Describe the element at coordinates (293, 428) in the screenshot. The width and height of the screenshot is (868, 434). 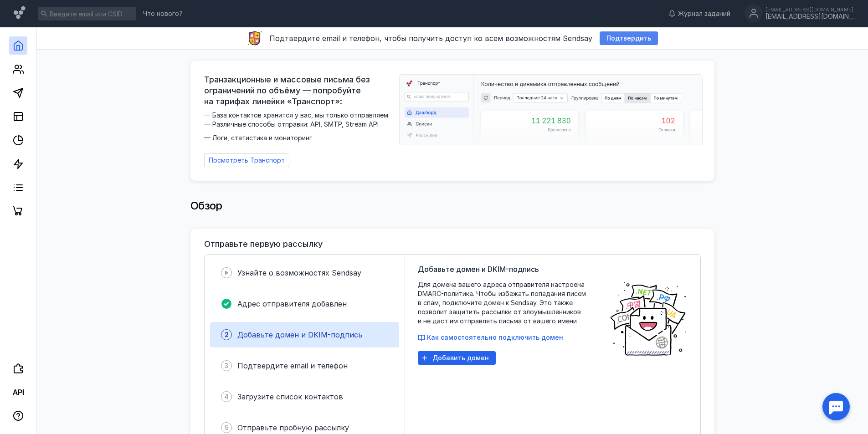
I see `span: Отправьте пробную рассылку` at that location.